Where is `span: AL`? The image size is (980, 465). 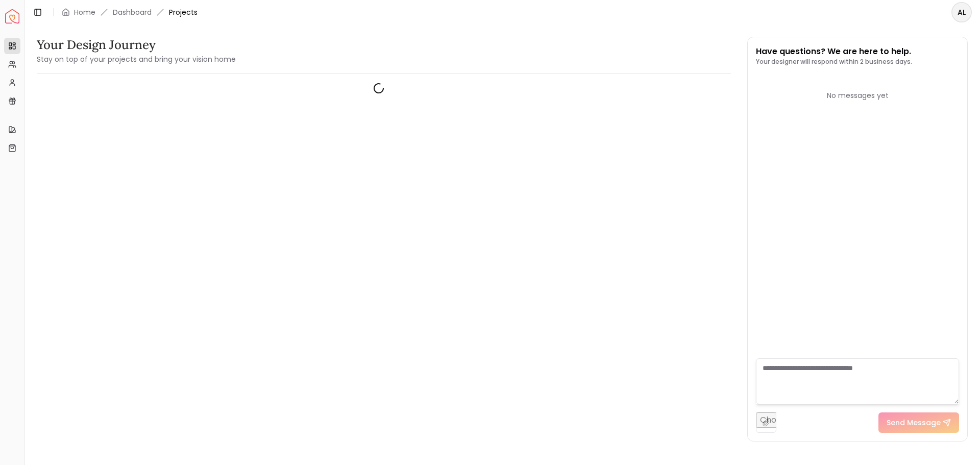 span: AL is located at coordinates (961, 12).